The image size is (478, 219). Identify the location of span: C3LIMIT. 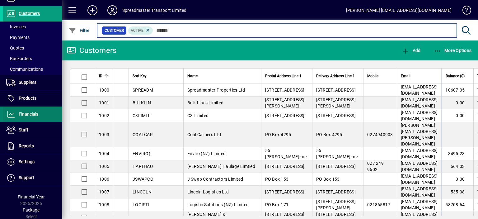
(141, 115).